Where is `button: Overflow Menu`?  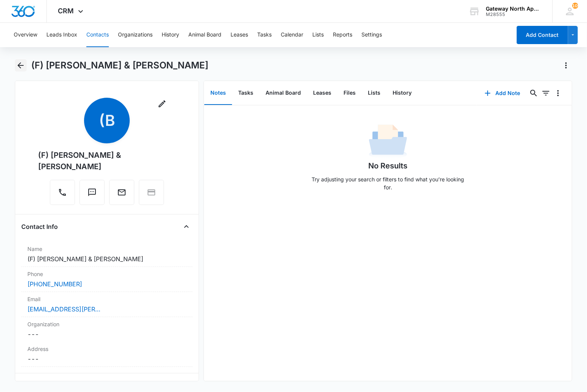 button: Overflow Menu is located at coordinates (558, 93).